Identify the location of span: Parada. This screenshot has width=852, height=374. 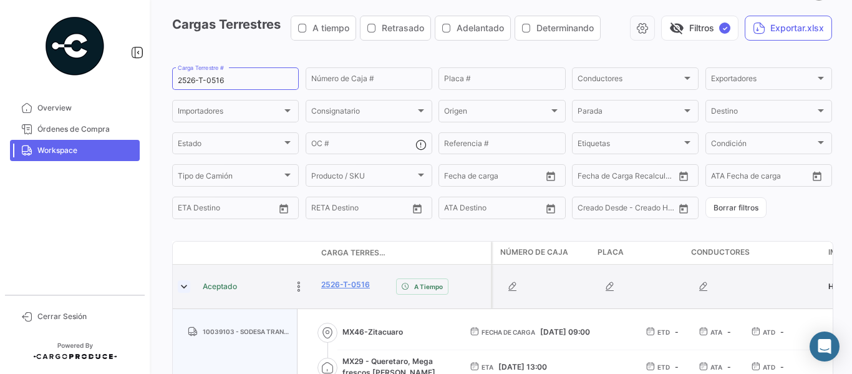
(630, 113).